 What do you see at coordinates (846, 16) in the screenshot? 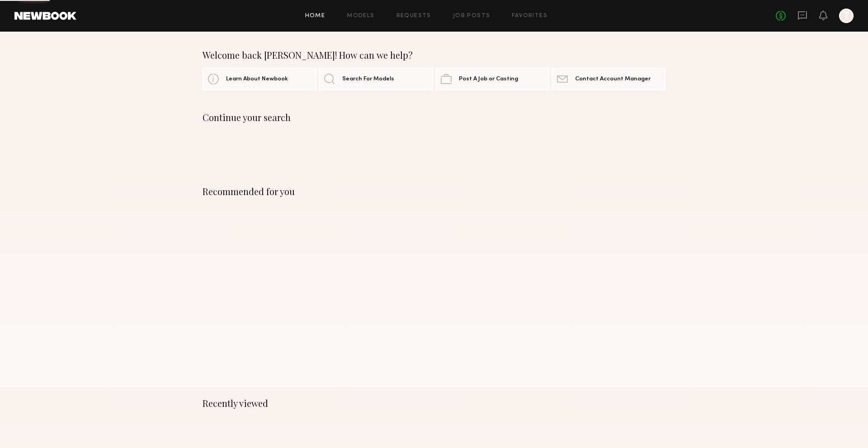
I see `a: T` at bounding box center [846, 16].